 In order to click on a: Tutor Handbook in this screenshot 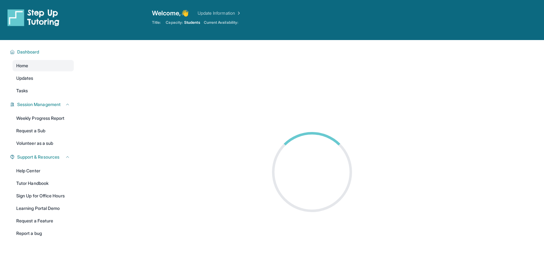, I will do `click(43, 183)`.